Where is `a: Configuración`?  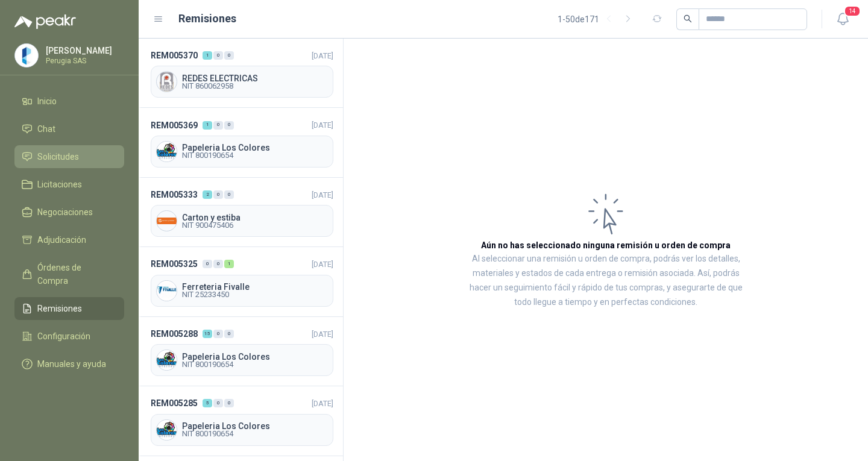 a: Configuración is located at coordinates (69, 336).